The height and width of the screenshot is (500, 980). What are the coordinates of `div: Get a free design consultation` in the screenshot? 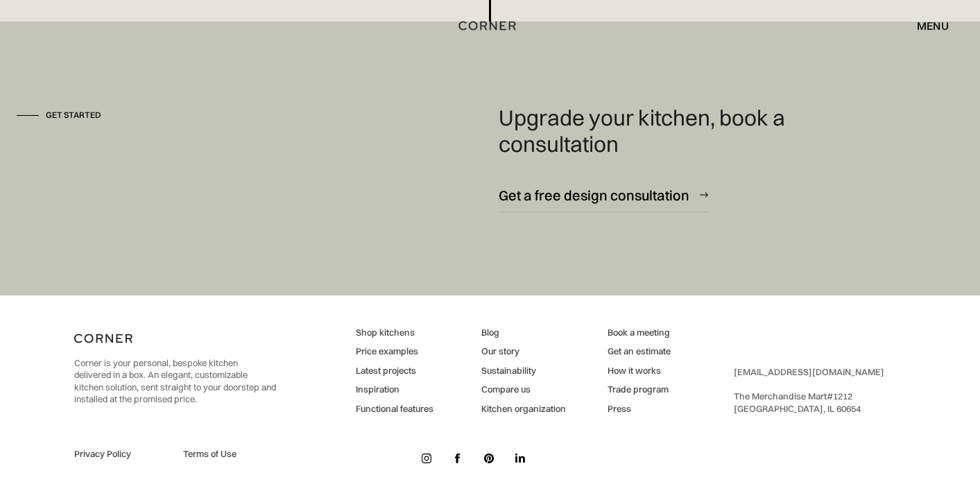 It's located at (594, 195).